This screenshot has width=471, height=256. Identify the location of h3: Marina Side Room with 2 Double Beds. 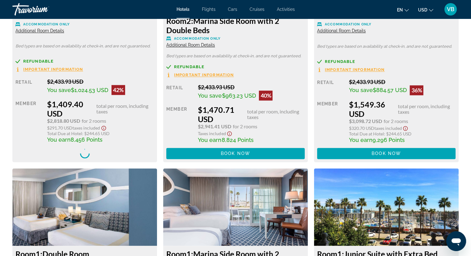
(235, 25).